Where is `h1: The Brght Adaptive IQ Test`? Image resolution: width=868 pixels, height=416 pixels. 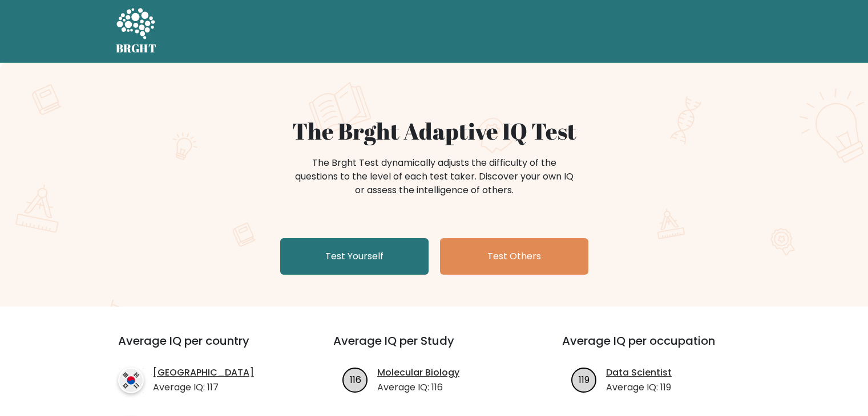
h1: The Brght Adaptive IQ Test is located at coordinates (434, 131).